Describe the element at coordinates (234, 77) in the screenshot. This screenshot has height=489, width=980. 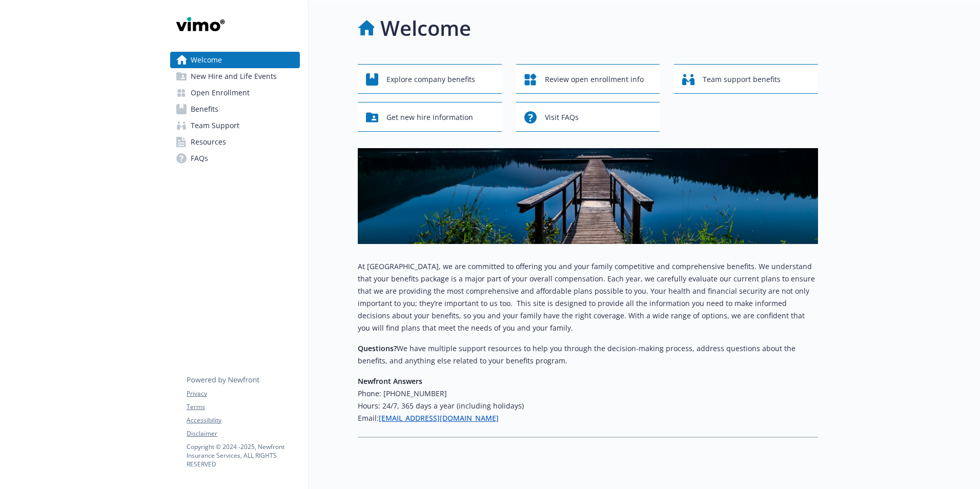
I see `span: New Hire and Life Events` at that location.